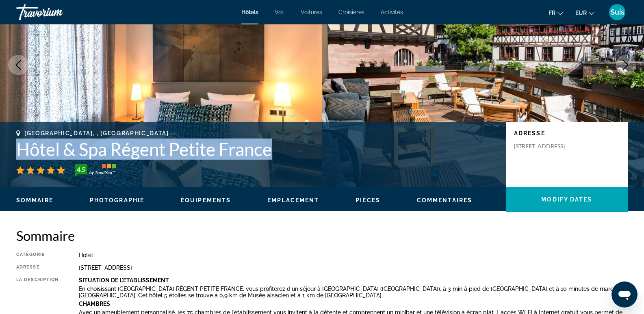 The width and height of the screenshot is (644, 314). I want to click on span: Commentaires, so click(444, 200).